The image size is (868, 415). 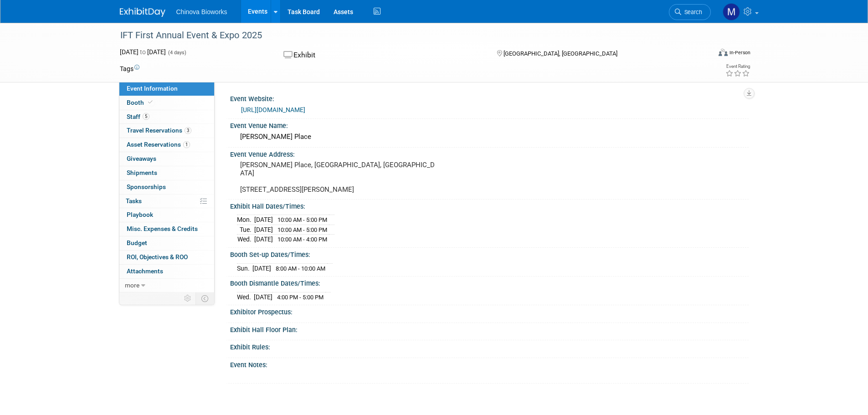 I want to click on span: ROI, Objectives & ROO, so click(x=157, y=256).